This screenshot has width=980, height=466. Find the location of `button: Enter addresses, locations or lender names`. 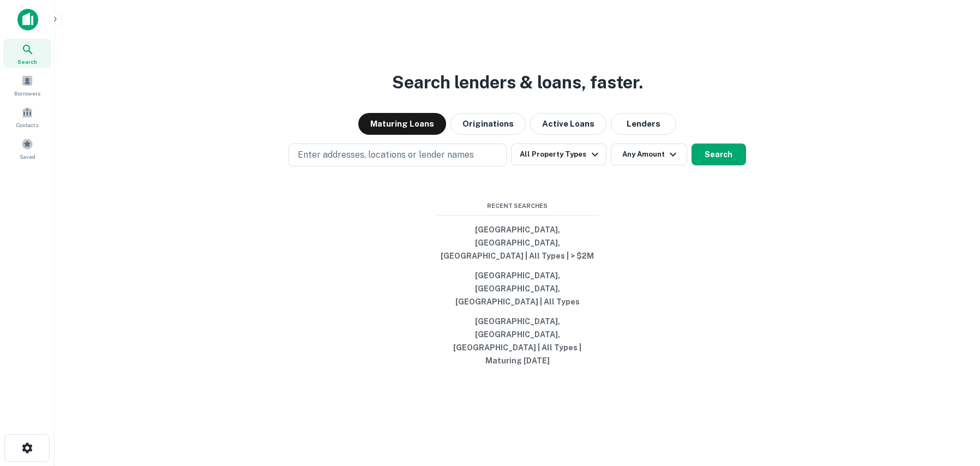

button: Enter addresses, locations or lender names is located at coordinates (397, 155).